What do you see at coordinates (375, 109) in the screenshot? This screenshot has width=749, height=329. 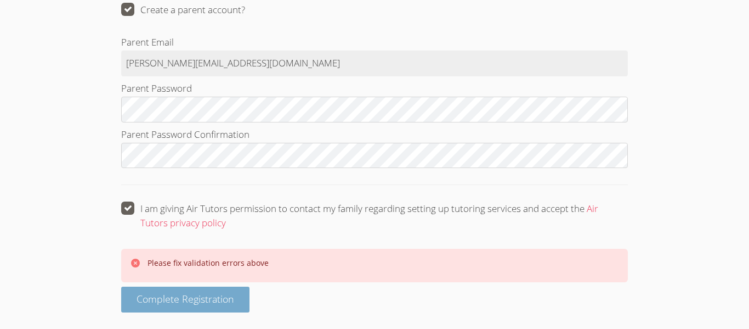 I see `input: Parent Password` at bounding box center [375, 109].